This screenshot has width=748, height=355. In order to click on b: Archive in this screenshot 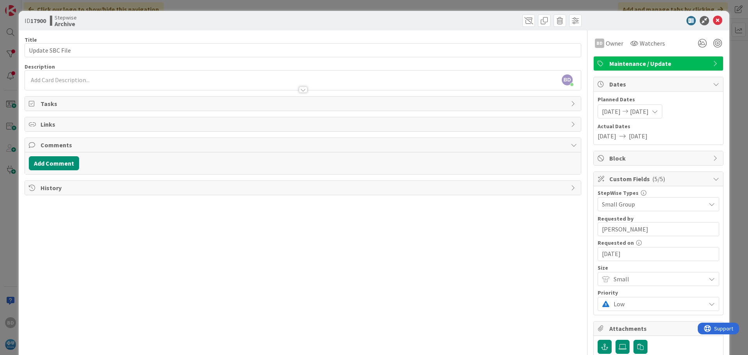, I will do `click(65, 24)`.